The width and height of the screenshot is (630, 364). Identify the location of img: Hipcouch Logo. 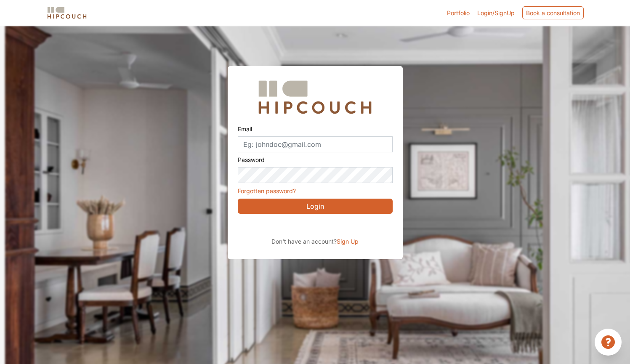
(315, 97).